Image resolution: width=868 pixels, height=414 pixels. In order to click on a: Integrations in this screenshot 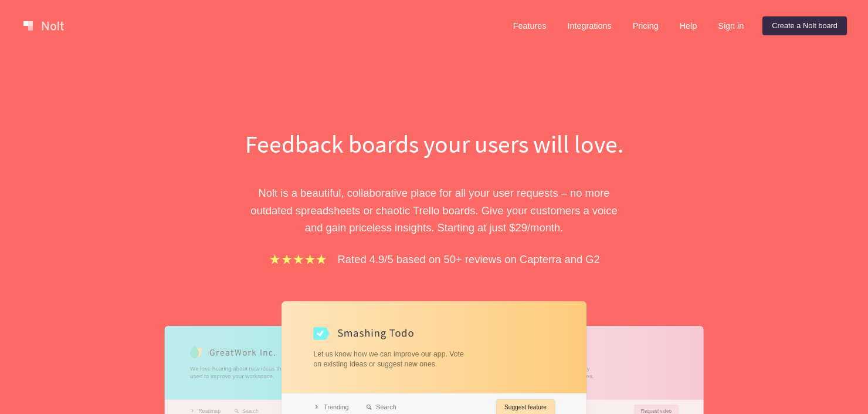, I will do `click(589, 26)`.